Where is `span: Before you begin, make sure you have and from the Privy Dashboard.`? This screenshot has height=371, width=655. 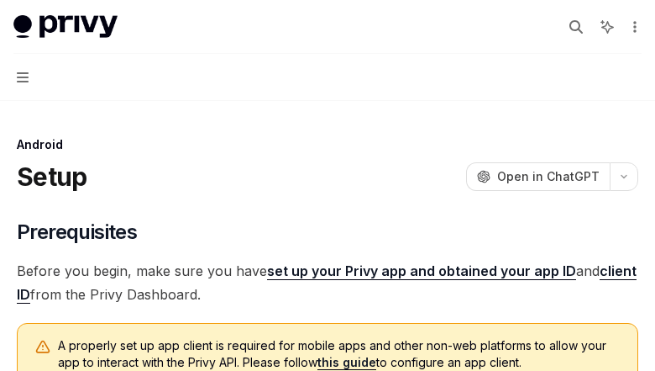 span: Before you begin, make sure you have and from the Privy Dashboard. is located at coordinates (328, 282).